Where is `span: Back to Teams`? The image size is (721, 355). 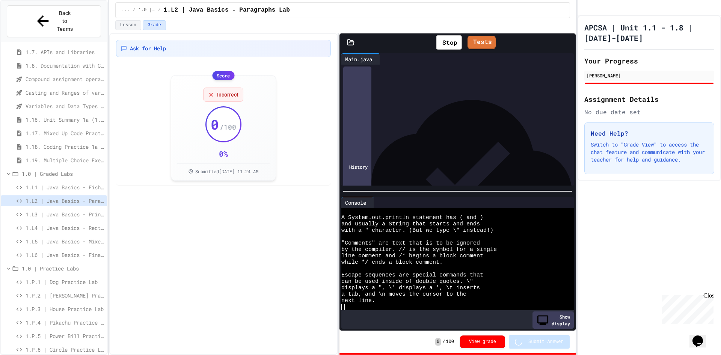
span: Back to Teams is located at coordinates (65, 21).